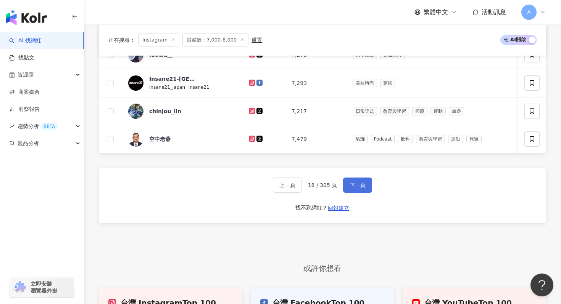 The width and height of the screenshot is (561, 304). I want to click on span: 立即安裝 瀏覽器外掛, so click(44, 288).